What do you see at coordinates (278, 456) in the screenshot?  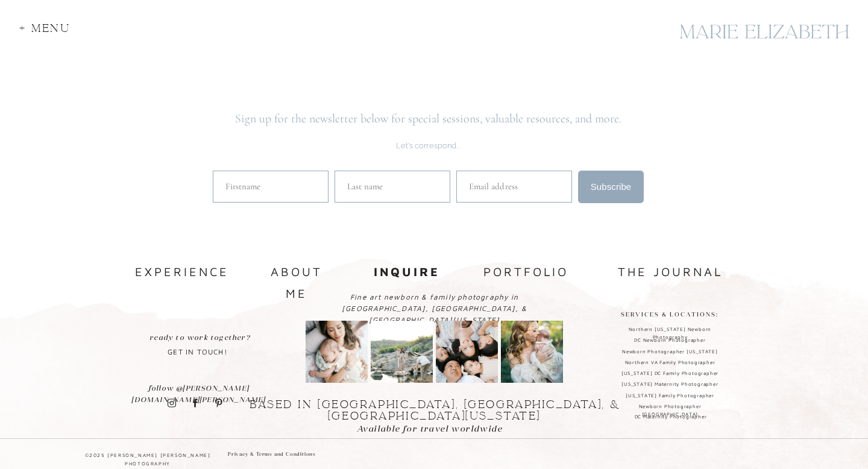 I see `p: Privacy & Terms and Conditions` at bounding box center [278, 456].